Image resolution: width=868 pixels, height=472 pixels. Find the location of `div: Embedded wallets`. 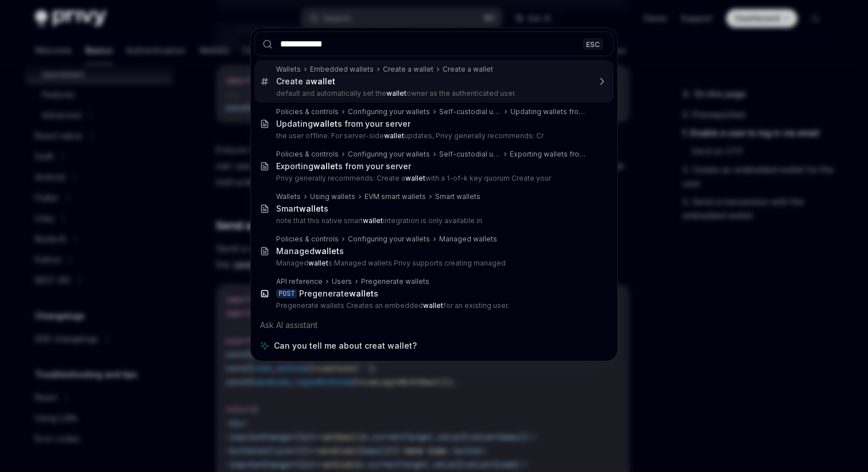

div: Embedded wallets is located at coordinates (342, 70).